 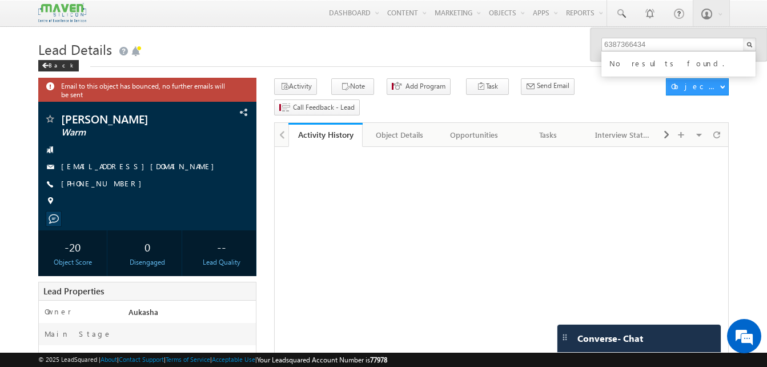 I want to click on button: Add Program, so click(x=419, y=86).